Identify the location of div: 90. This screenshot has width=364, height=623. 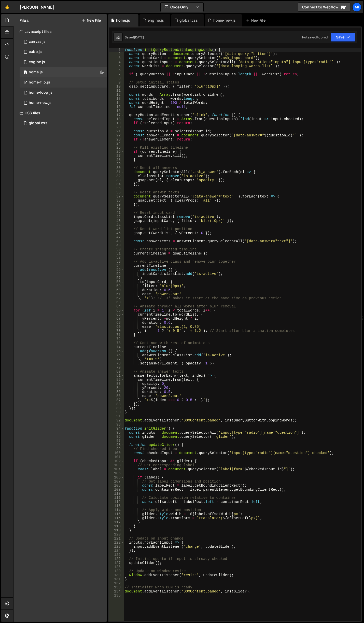
(116, 412).